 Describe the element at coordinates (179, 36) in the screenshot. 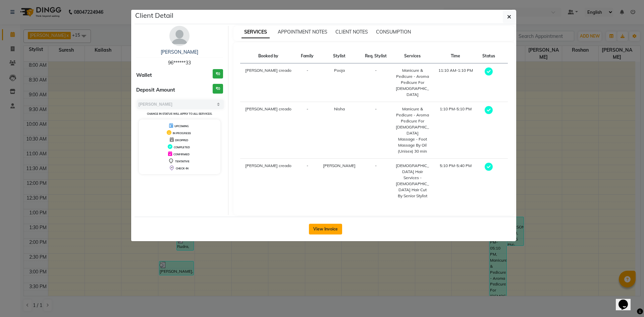

I see `img: avatar` at that location.